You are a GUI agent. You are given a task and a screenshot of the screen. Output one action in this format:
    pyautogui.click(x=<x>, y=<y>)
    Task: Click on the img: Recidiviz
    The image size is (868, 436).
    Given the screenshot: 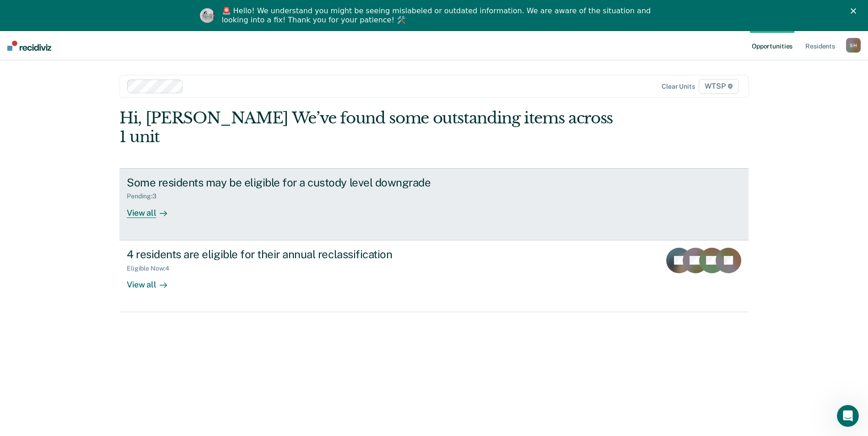 What is the action you would take?
    pyautogui.click(x=29, y=46)
    